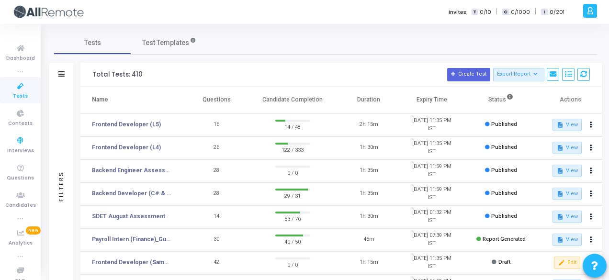 This screenshot has height=280, width=609. I want to click on span: T, so click(474, 12).